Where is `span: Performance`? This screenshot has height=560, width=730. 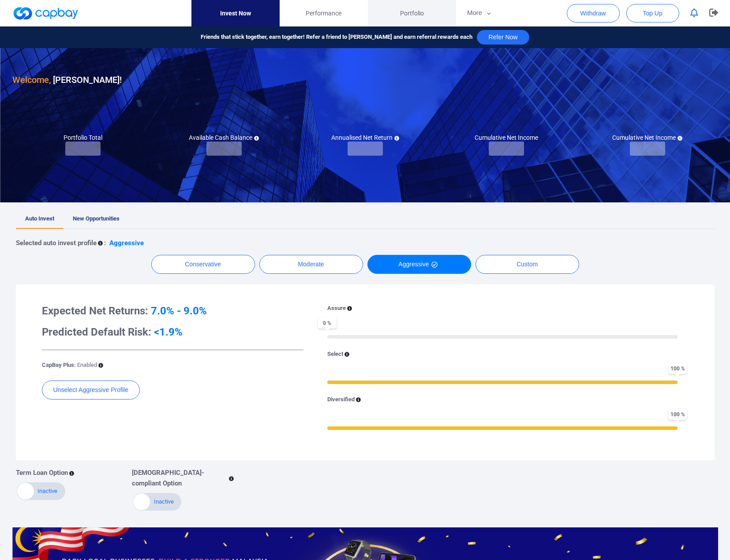
span: Performance is located at coordinates (323, 14).